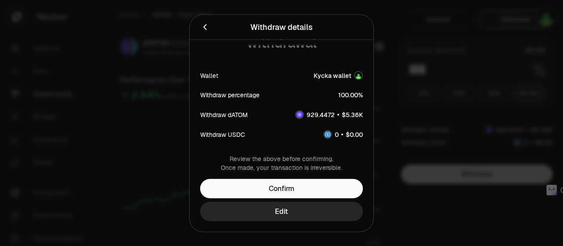  Describe the element at coordinates (332, 75) in the screenshot. I see `div: Kycka wallet` at that location.